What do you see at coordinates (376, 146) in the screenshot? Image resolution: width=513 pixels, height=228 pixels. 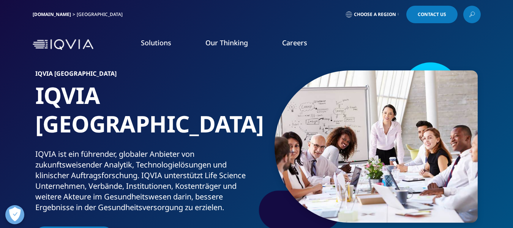 I see `img: 877_businesswoman-leading-meeting.jpg` at bounding box center [376, 146].